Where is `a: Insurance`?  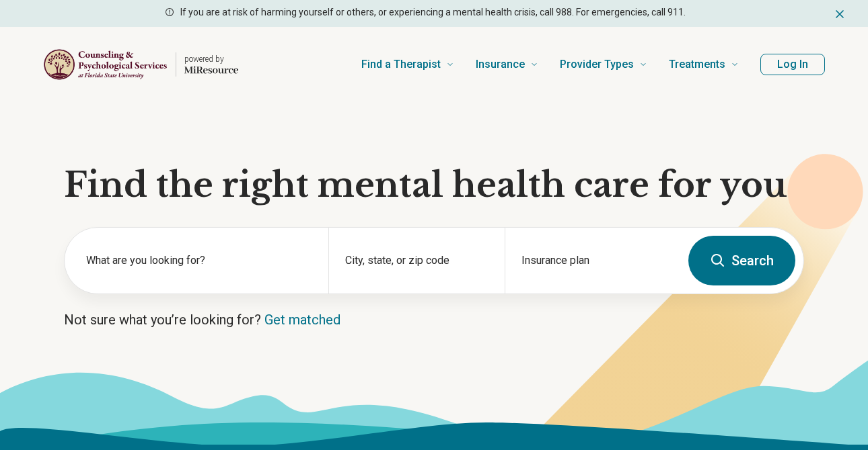 a: Insurance is located at coordinates (507, 65).